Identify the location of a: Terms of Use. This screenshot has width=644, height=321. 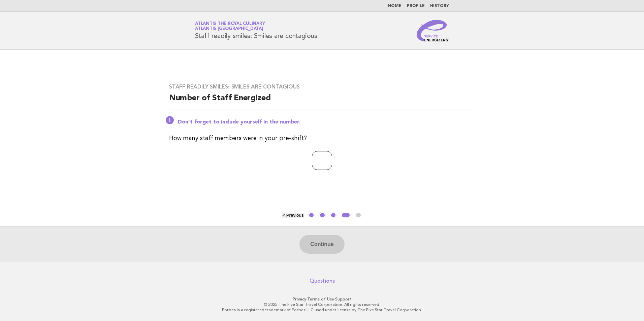
(320, 299).